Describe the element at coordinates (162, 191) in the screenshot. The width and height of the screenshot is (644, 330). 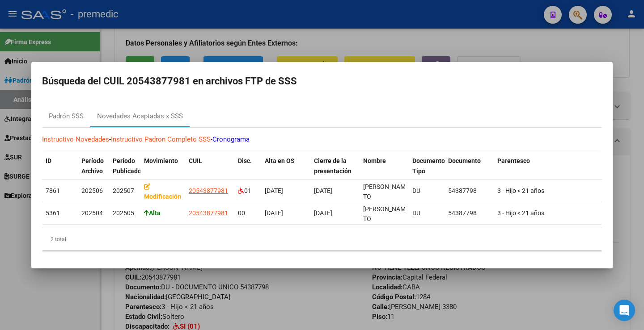
I see `strong: Modificación` at that location.